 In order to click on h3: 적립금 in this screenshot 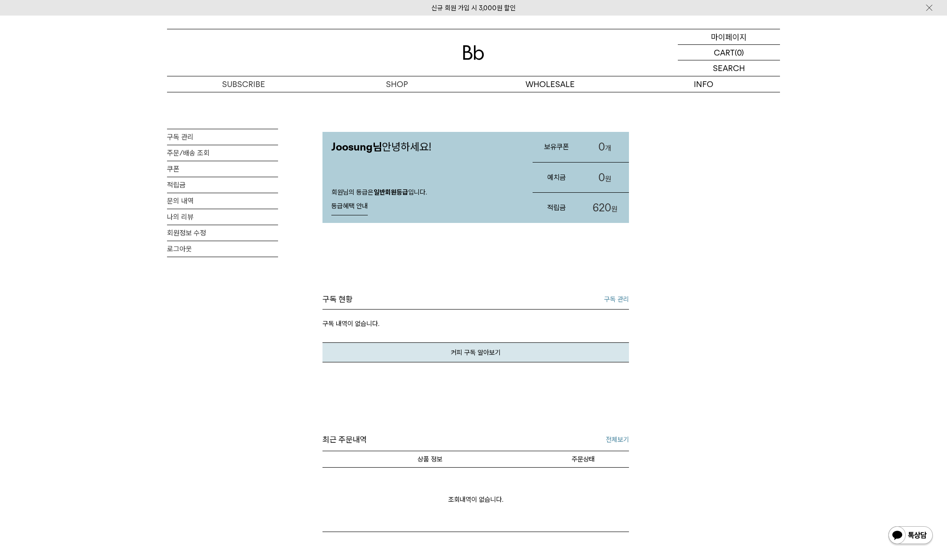, I will do `click(557, 207)`.